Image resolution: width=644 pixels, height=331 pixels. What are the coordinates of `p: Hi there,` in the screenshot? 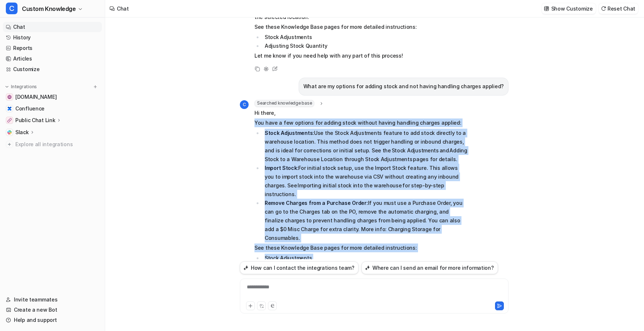 It's located at (361, 113).